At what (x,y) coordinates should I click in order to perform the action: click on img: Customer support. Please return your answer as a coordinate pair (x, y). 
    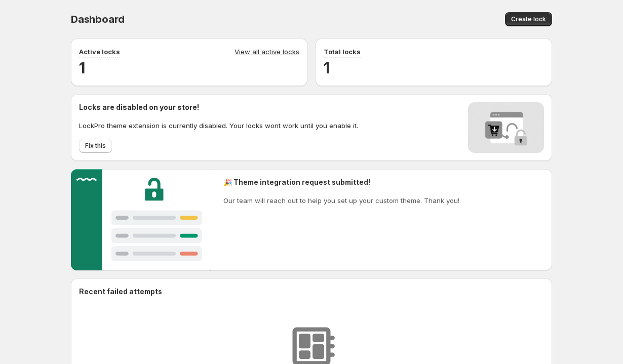
    Looking at the image, I should click on (141, 219).